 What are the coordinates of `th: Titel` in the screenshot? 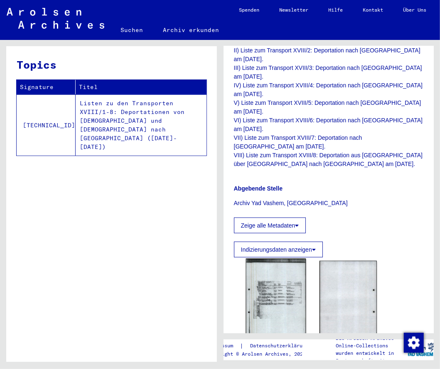 It's located at (141, 87).